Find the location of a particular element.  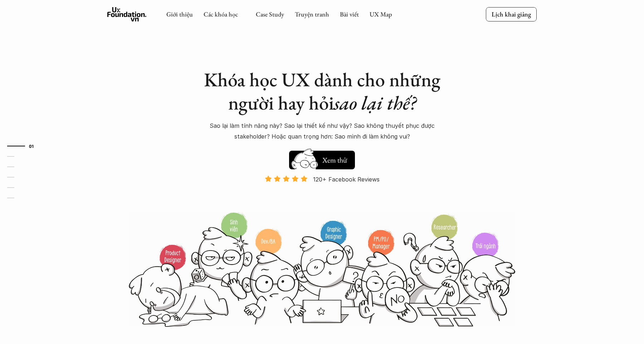

h1: Khóa học UX dành cho những người hay hỏi is located at coordinates (322, 91).